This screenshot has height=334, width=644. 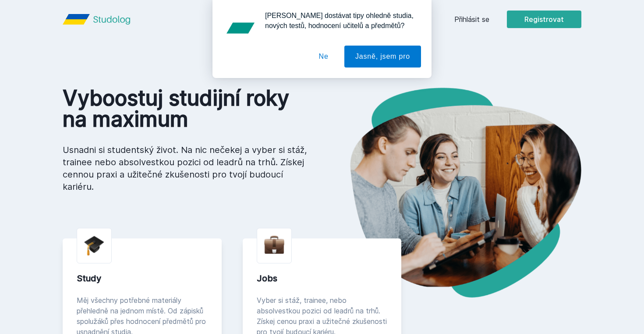 I want to click on div: Jobs, so click(x=322, y=278).